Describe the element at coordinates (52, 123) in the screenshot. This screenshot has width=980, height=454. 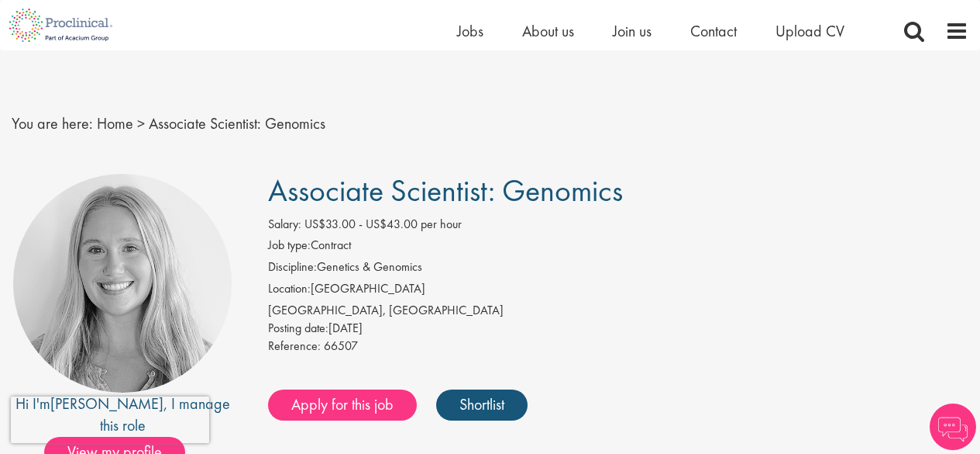
I see `span: You are here:` at that location.